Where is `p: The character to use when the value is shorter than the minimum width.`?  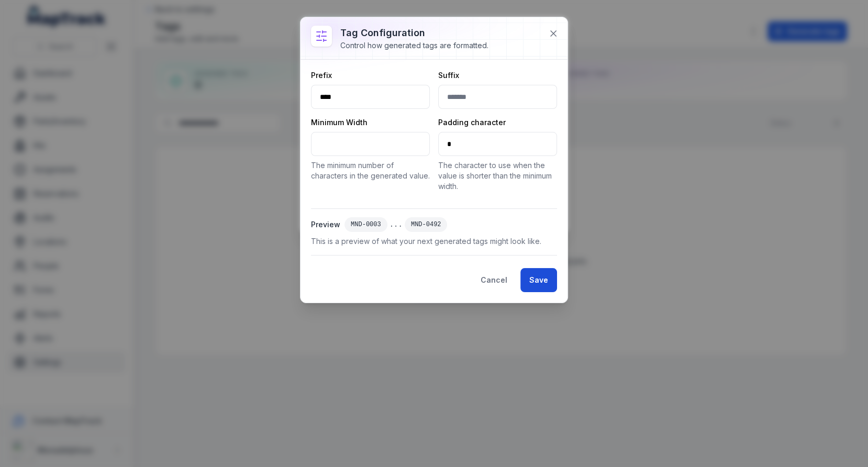 p: The character to use when the value is shorter than the minimum width. is located at coordinates (497, 176).